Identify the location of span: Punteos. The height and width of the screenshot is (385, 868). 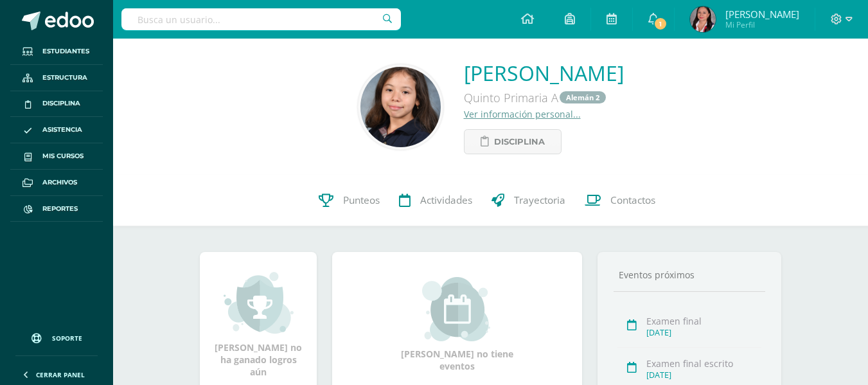
(362, 201).